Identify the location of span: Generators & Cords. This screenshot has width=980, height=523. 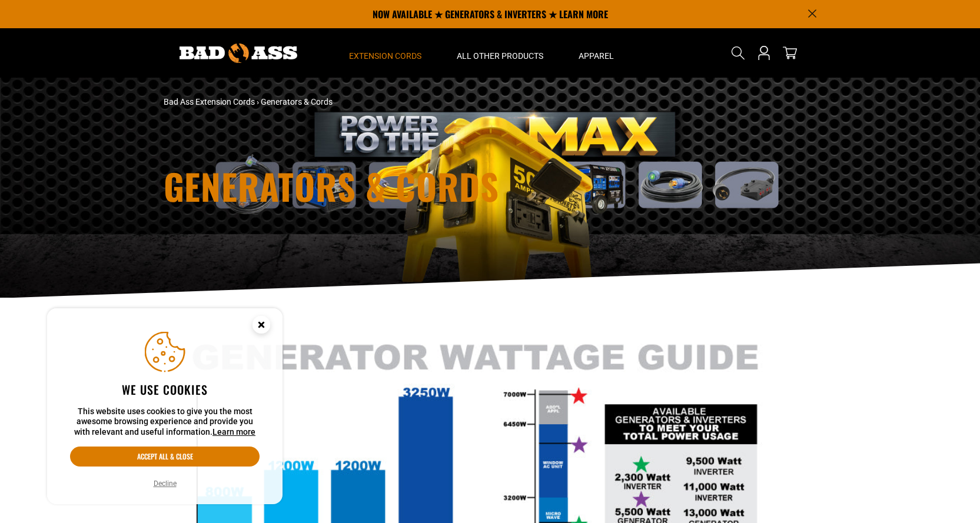
(297, 102).